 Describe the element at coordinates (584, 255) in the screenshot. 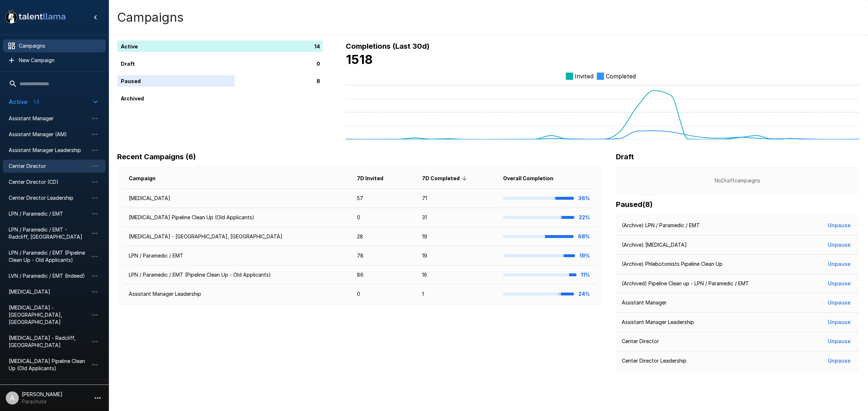

I see `b: 19%` at that location.